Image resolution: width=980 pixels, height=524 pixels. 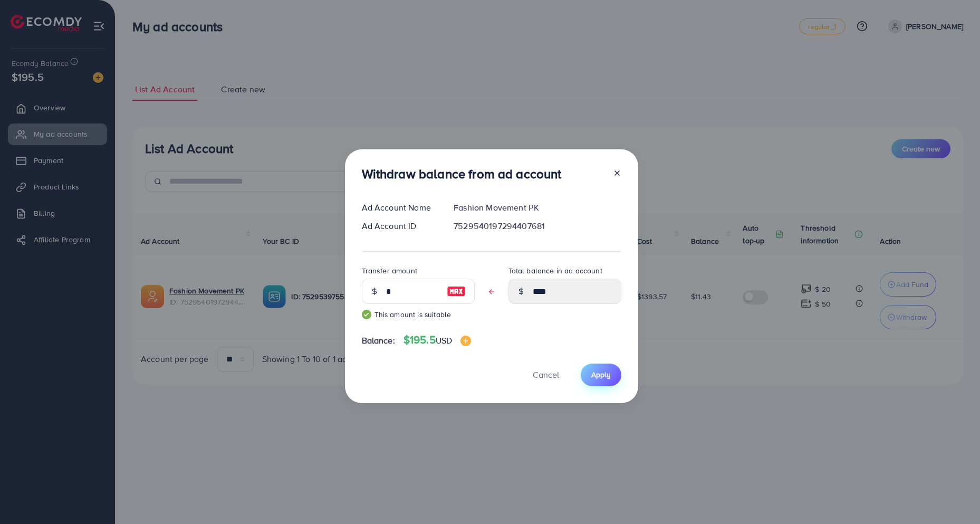 What do you see at coordinates (546, 375) in the screenshot?
I see `span: Cancel` at bounding box center [546, 375].